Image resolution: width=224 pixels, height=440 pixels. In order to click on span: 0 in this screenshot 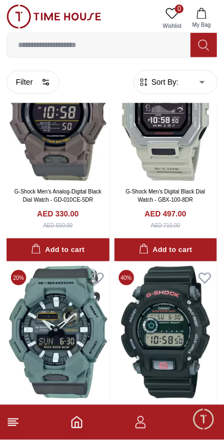, I will do `click(180, 9)`.